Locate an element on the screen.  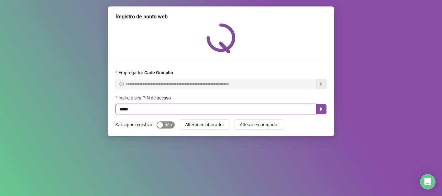
label: Insira o seu PIN de acesso is located at coordinates (145, 98).